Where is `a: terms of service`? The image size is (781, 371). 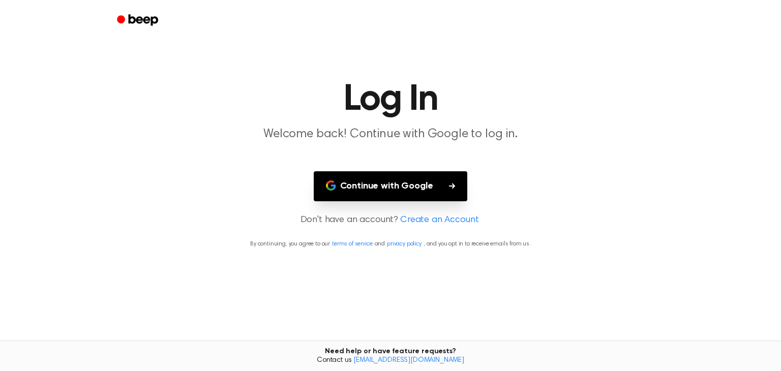
a: terms of service is located at coordinates (352, 244).